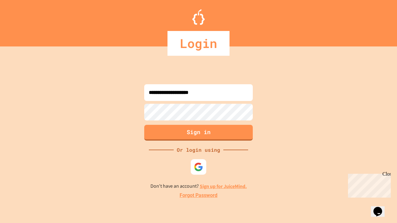  What do you see at coordinates (223, 186) in the screenshot?
I see `a: Sign up for JuiceMind.` at bounding box center [223, 186].